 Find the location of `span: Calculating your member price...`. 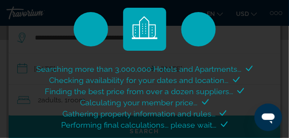

span: Calculating your member price... is located at coordinates (139, 103).